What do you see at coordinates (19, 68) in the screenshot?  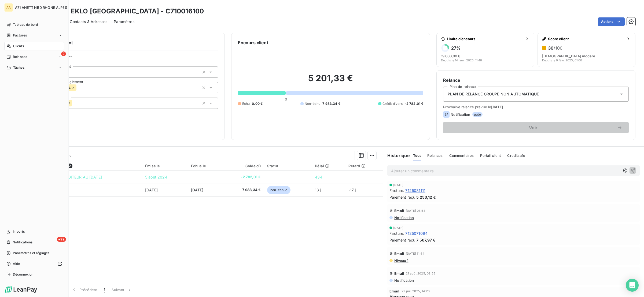 I see `span: Tâches` at bounding box center [19, 68].